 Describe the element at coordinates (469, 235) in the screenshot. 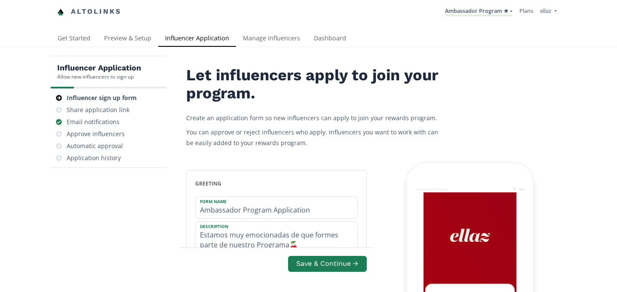

I see `img: nKmKAABZpYV7` at that location.